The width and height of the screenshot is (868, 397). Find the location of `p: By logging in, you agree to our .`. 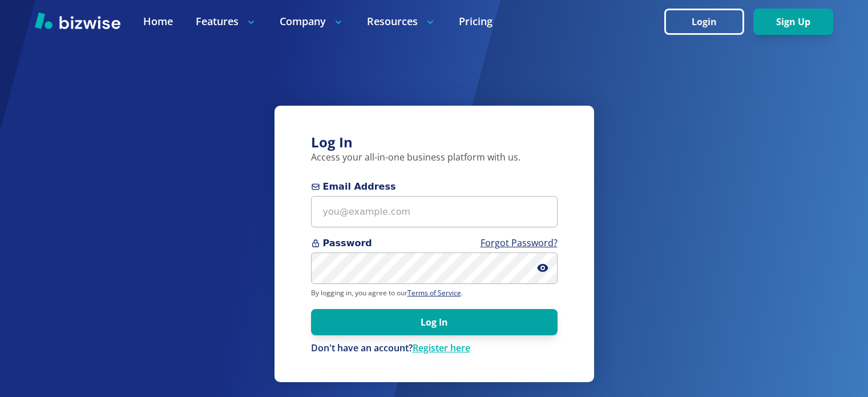

p: By logging in, you agree to our . is located at coordinates (434, 293).